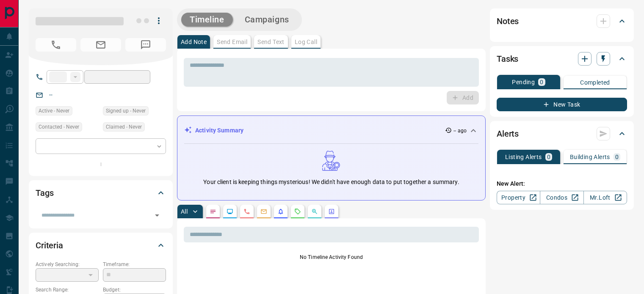 The height and width of the screenshot is (294, 644). What do you see at coordinates (562, 21) in the screenshot?
I see `div: Notes` at bounding box center [562, 21].